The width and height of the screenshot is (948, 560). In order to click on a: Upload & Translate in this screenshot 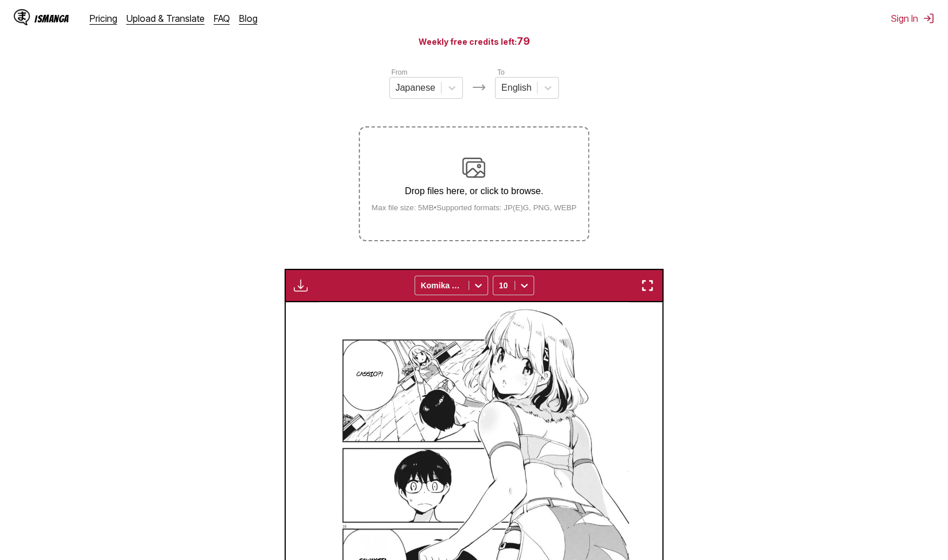, I will do `click(165, 19)`.